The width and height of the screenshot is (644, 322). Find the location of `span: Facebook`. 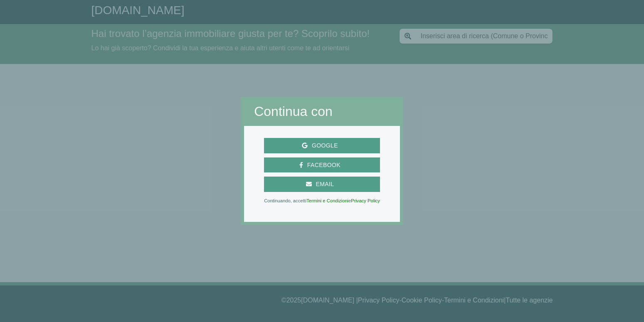

span: Facebook is located at coordinates (324, 165).